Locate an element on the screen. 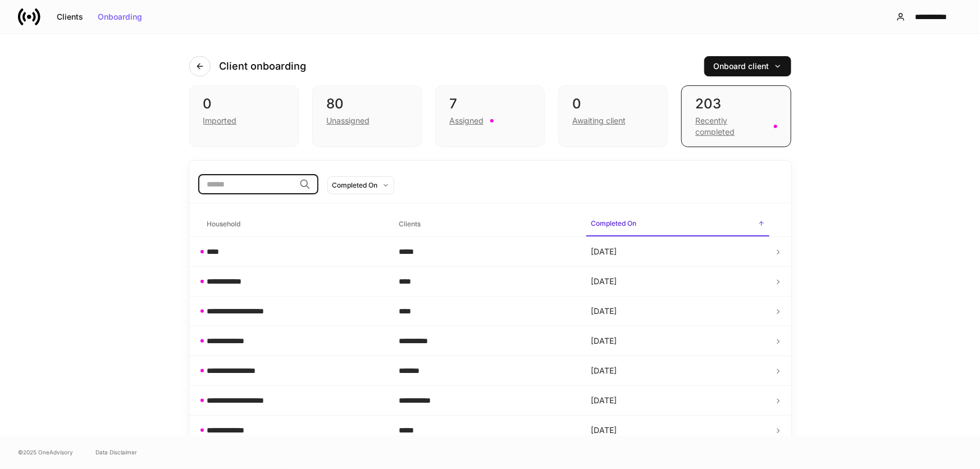 The image size is (980, 469). span: Household is located at coordinates (294, 224).